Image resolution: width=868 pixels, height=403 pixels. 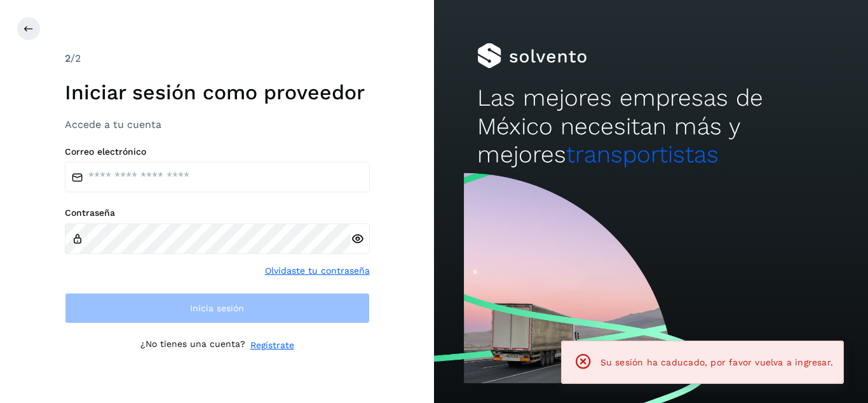 What do you see at coordinates (217, 308) in the screenshot?
I see `button: Inicia sesión` at bounding box center [217, 308].